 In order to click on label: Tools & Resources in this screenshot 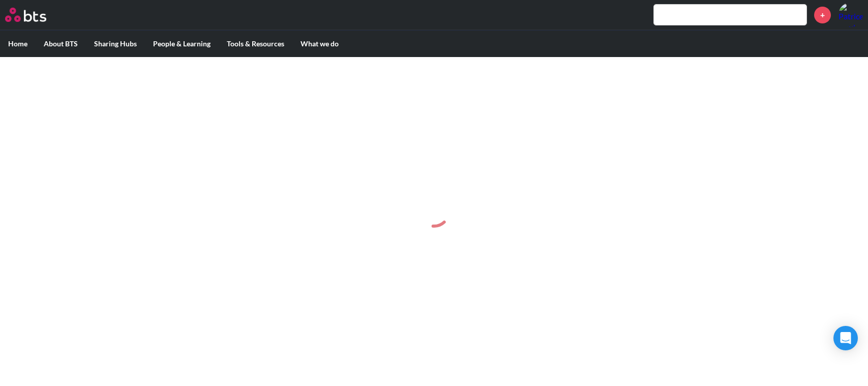, I will do `click(255, 44)`.